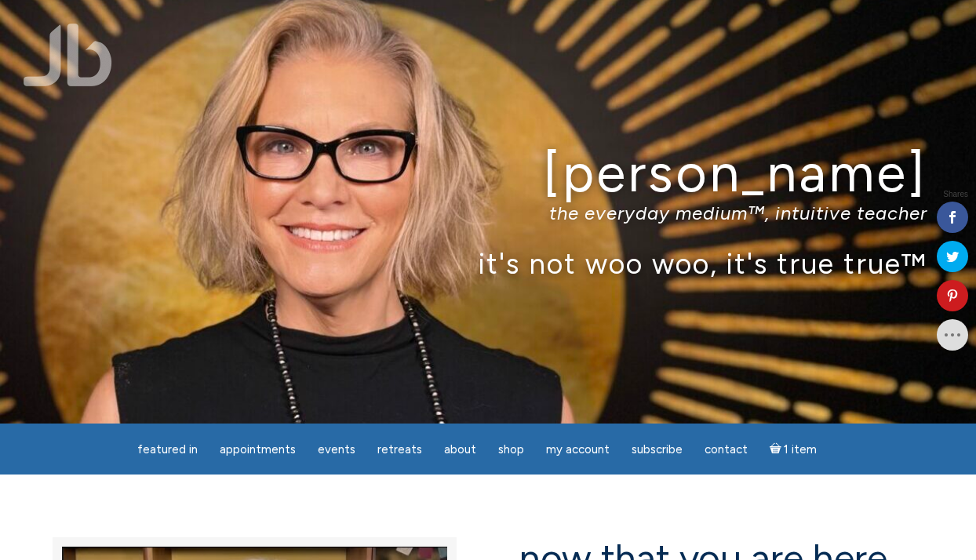 Image resolution: width=976 pixels, height=560 pixels. Describe the element at coordinates (657, 449) in the screenshot. I see `a: Subscribe` at that location.